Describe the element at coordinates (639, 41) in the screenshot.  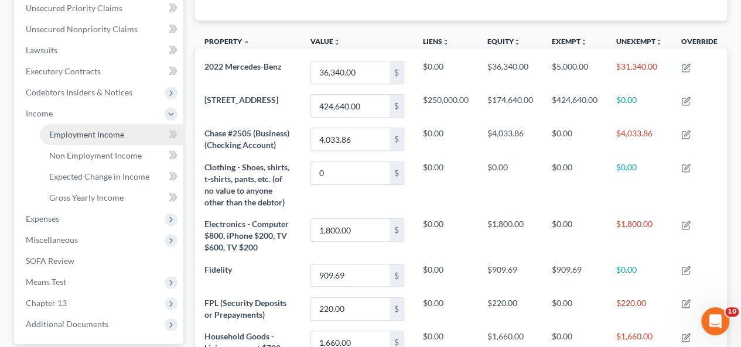
I see `a: Unexemptunfold_more` at that location.